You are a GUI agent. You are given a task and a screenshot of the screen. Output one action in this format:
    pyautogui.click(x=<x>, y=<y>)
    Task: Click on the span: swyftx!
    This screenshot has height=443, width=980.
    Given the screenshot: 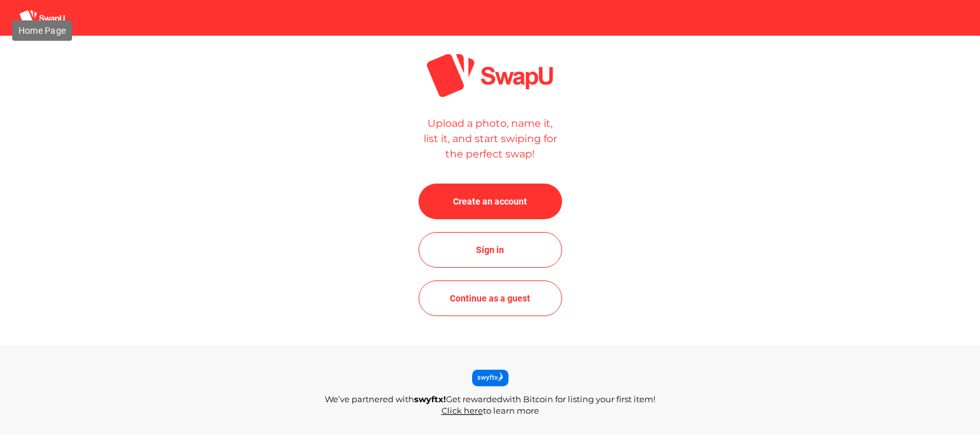 What is the action you would take?
    pyautogui.click(x=430, y=400)
    